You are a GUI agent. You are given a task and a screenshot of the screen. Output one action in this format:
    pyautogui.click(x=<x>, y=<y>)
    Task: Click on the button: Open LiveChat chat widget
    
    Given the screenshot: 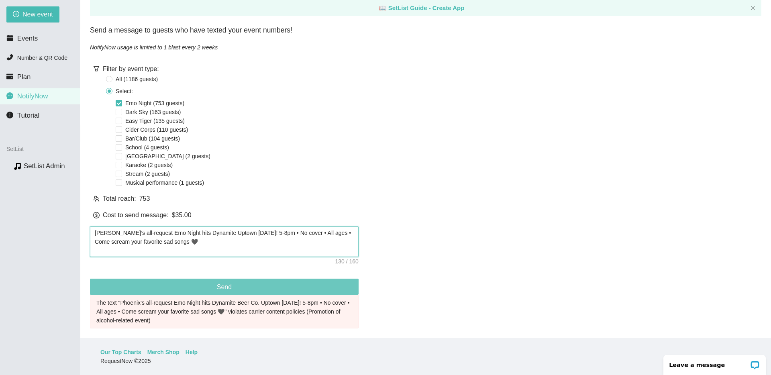 What is the action you would take?
    pyautogui.click(x=97, y=15)
    